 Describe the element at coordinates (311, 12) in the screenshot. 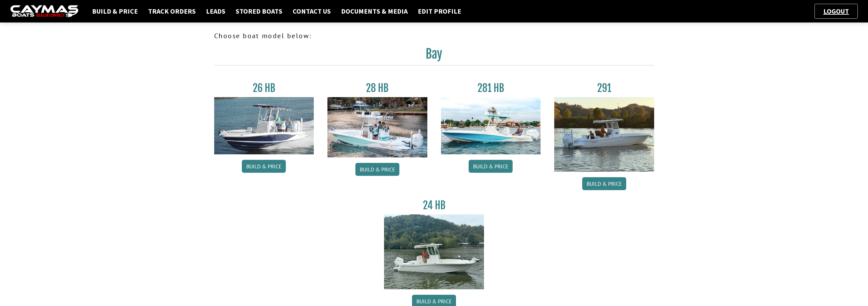

I see `a: Contact Us` at that location.